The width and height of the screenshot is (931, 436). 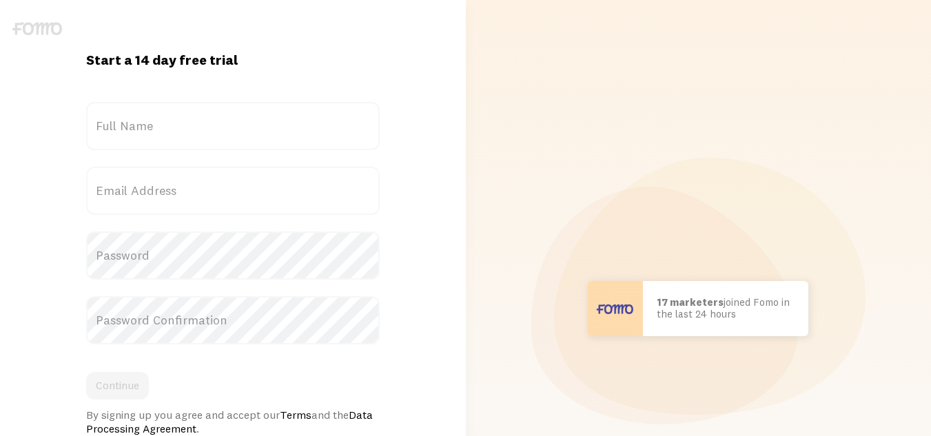 I want to click on p: joined Fomo in the last 24 hours, so click(x=726, y=308).